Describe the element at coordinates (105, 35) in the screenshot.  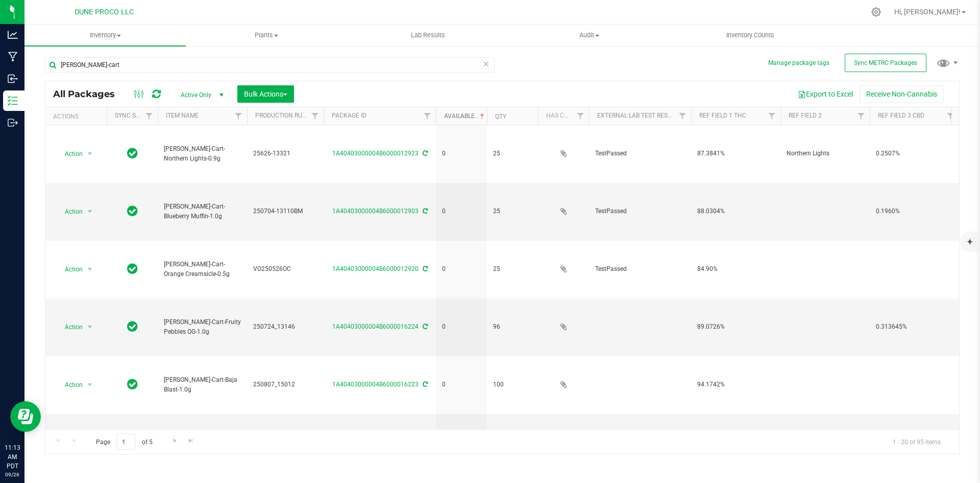
I see `span: Inventory` at that location.